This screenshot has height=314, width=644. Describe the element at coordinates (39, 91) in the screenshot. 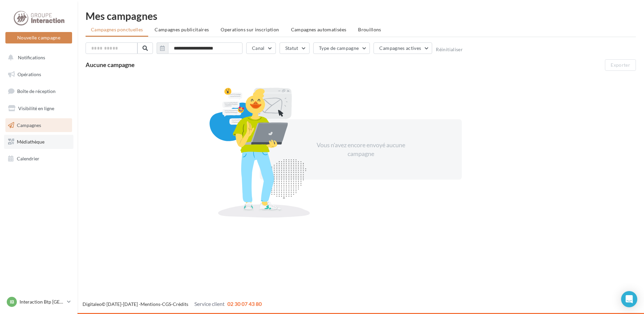

I see `a: Boîte de réception` at that location.